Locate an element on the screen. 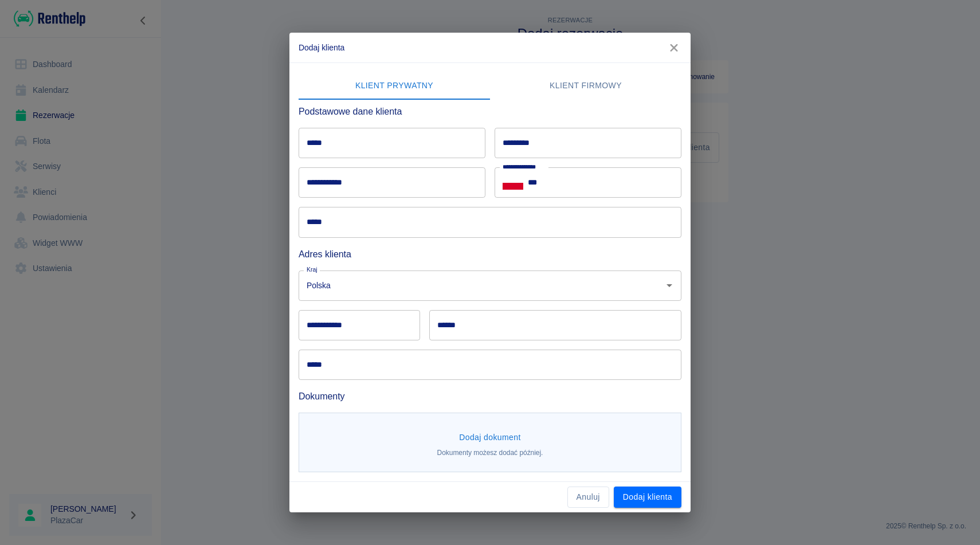 This screenshot has width=980, height=545. h6: Adres klienta is located at coordinates (490, 254).